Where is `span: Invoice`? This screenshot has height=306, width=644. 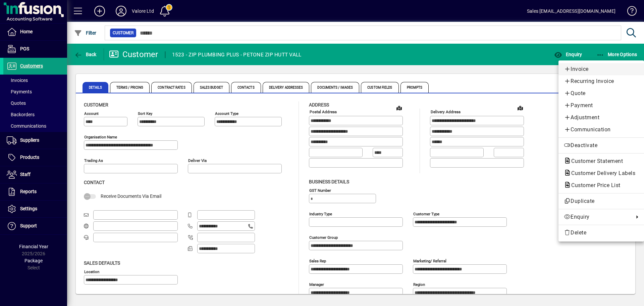
span: Invoice is located at coordinates (601, 69).